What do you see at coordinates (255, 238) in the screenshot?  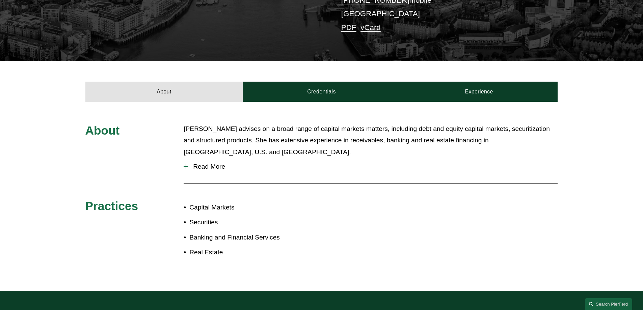 I see `p: Banking and Financial Services` at bounding box center [255, 238].